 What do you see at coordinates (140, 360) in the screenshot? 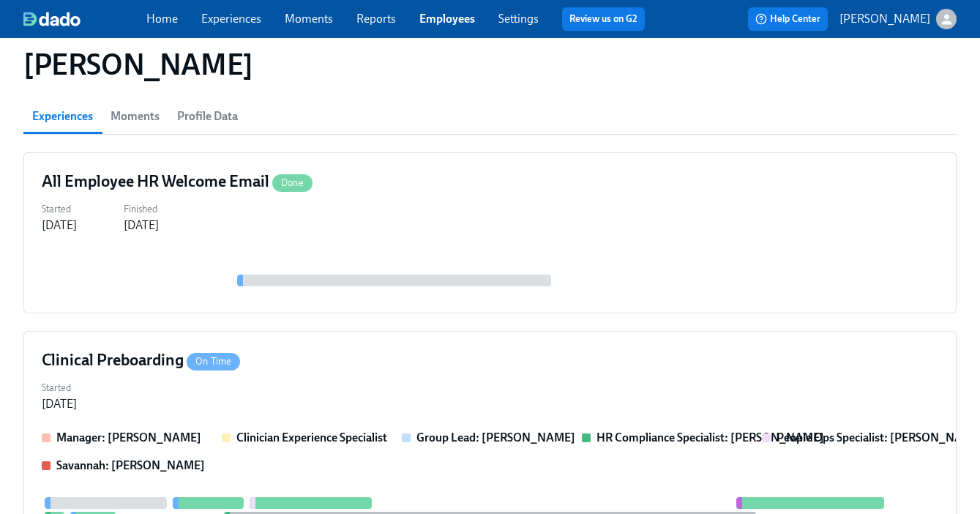
I see `h4: Clinical Preboarding` at bounding box center [140, 360].